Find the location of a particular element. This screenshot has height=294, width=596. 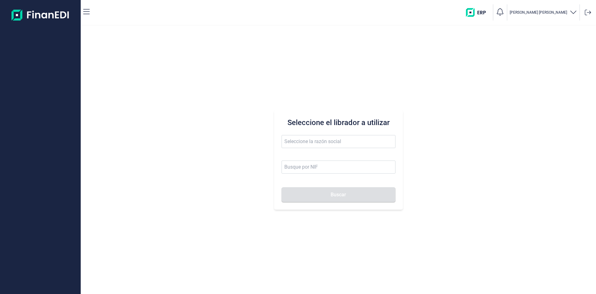

img: Logo de aplicación is located at coordinates (40, 15).